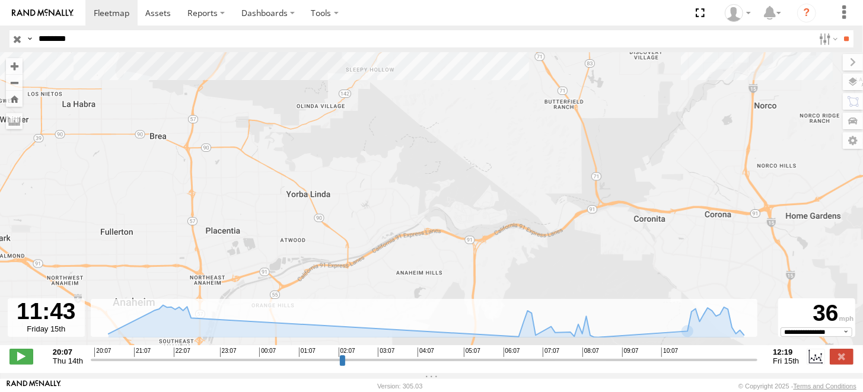  I want to click on label: Search Filter Options, so click(827, 39).